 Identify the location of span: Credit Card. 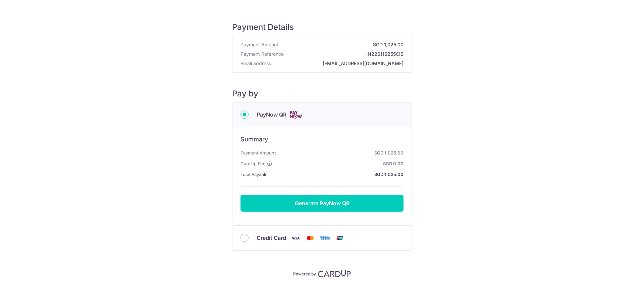
(272, 238).